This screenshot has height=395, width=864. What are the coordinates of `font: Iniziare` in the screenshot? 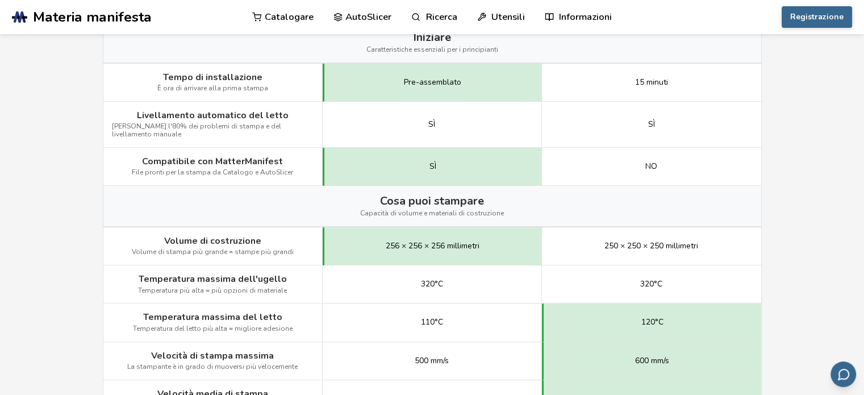 It's located at (432, 37).